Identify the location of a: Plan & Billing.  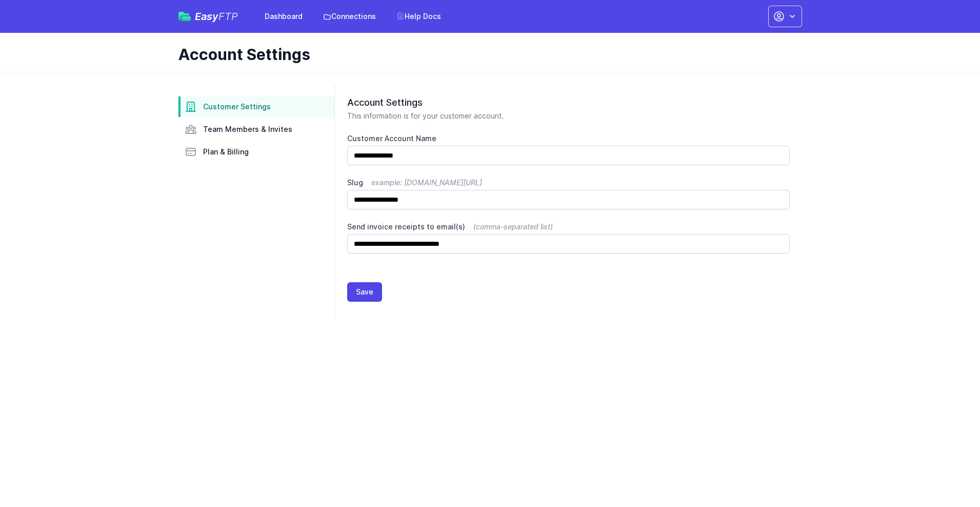
(256, 152).